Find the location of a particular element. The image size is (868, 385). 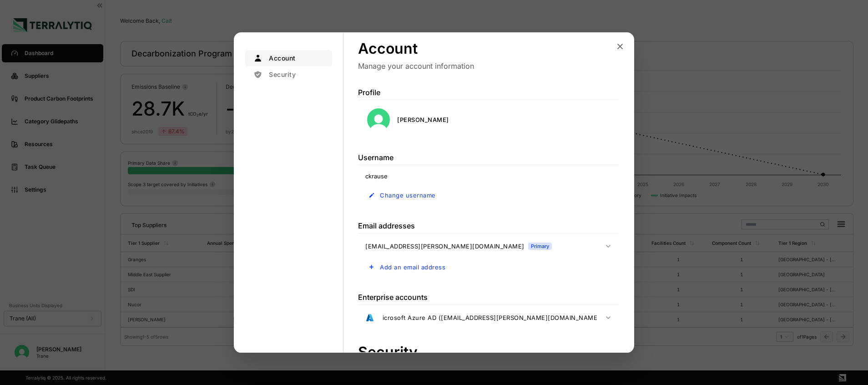

span: Change username is located at coordinates (407, 195).